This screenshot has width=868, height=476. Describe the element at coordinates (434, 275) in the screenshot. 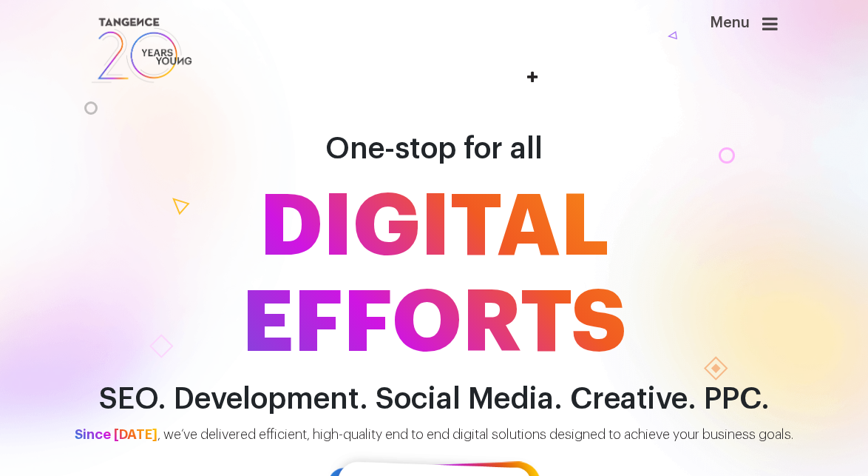

I see `span: DIGITAL EFFORTS` at that location.